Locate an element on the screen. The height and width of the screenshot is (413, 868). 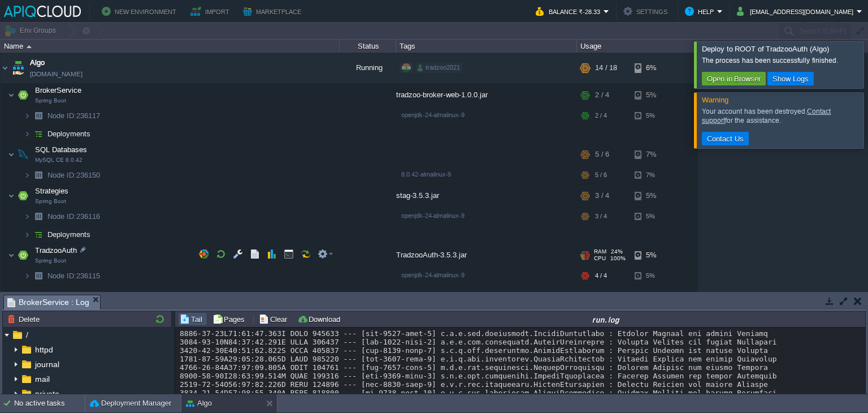
button: Algo is located at coordinates (199, 403).